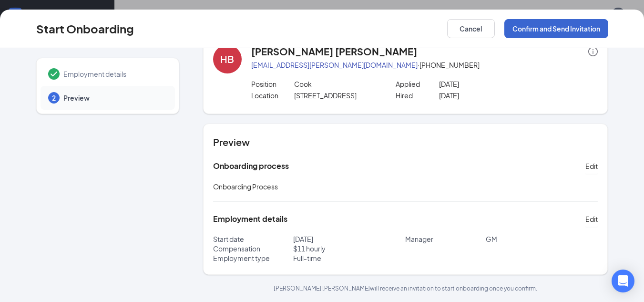 This screenshot has width=644, height=302. I want to click on h5: Onboarding process, so click(251, 166).